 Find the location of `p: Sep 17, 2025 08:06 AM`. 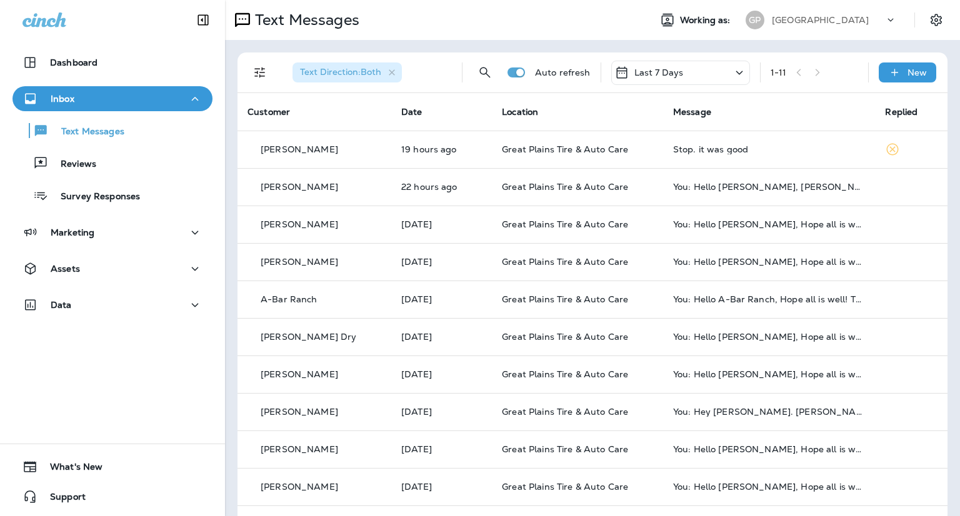

p: Sep 17, 2025 08:06 AM is located at coordinates (441, 187).